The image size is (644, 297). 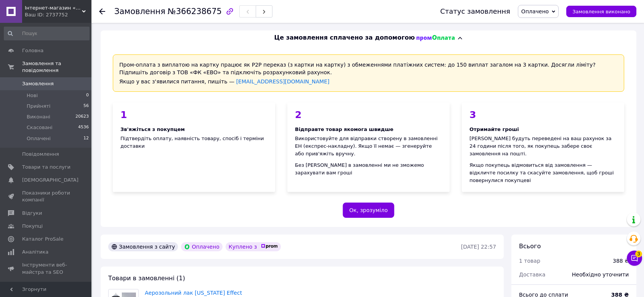 What do you see at coordinates (531, 275) in the screenshot?
I see `span: Доставка` at bounding box center [531, 275].